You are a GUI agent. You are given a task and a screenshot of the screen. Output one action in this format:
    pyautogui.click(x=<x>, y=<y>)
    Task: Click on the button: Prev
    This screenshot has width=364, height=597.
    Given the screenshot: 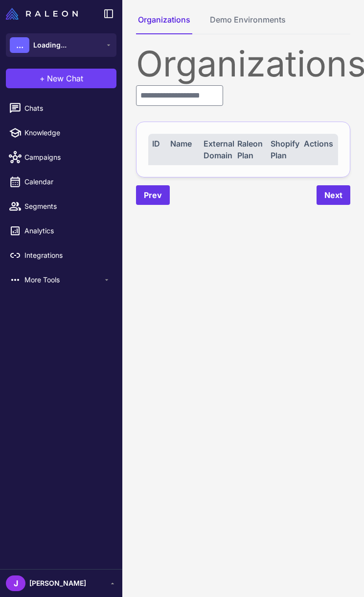 What is the action you would take?
    pyautogui.click(x=153, y=195)
    